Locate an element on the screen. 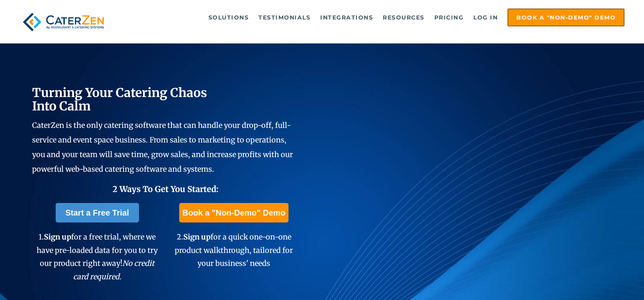  a: Pricing is located at coordinates (449, 17).